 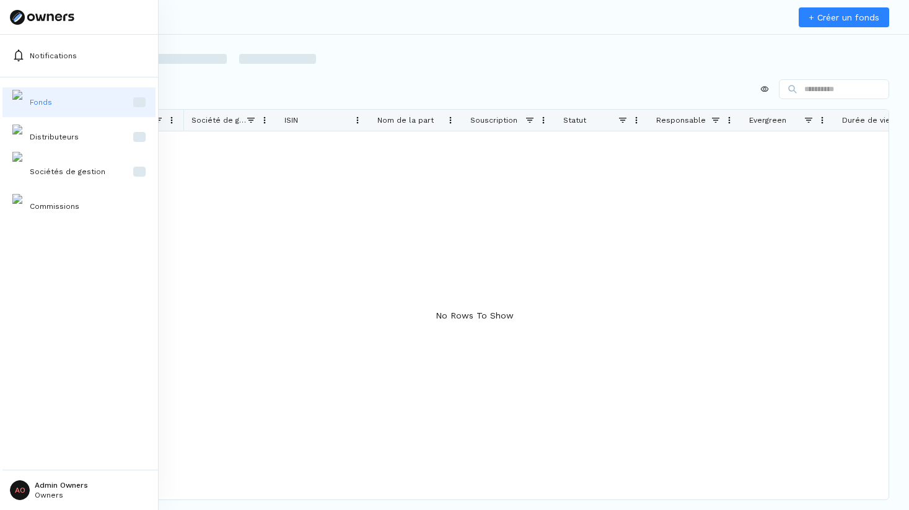 What do you see at coordinates (79, 137) in the screenshot?
I see `button: distributorsDistributeurs` at bounding box center [79, 137].